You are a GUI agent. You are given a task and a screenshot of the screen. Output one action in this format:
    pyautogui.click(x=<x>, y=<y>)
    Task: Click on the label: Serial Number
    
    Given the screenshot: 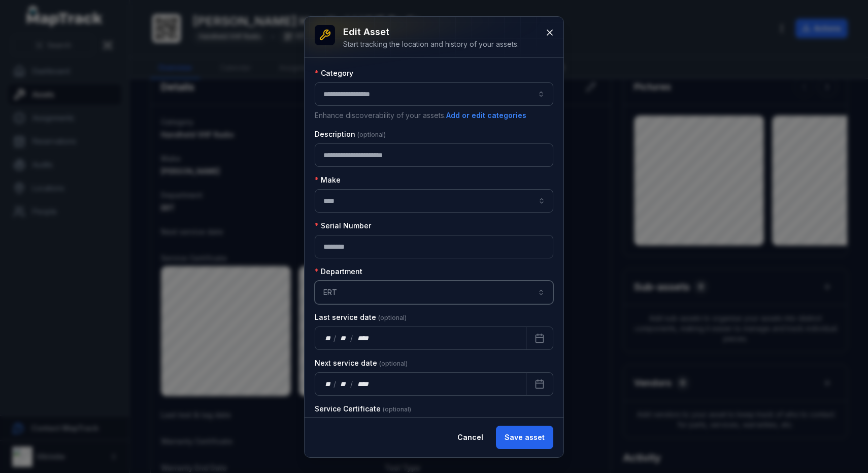 What is the action you would take?
    pyautogui.click(x=343, y=225)
    